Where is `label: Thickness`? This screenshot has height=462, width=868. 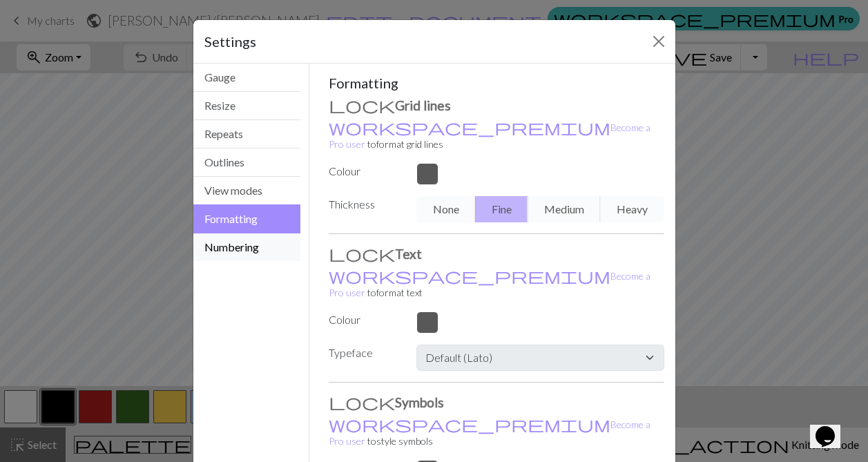 label: Thickness is located at coordinates (364, 206).